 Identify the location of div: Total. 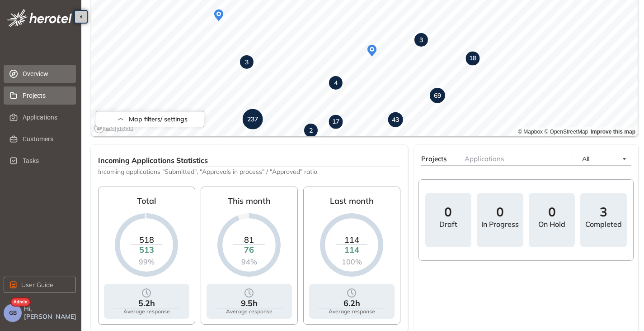
(147, 203).